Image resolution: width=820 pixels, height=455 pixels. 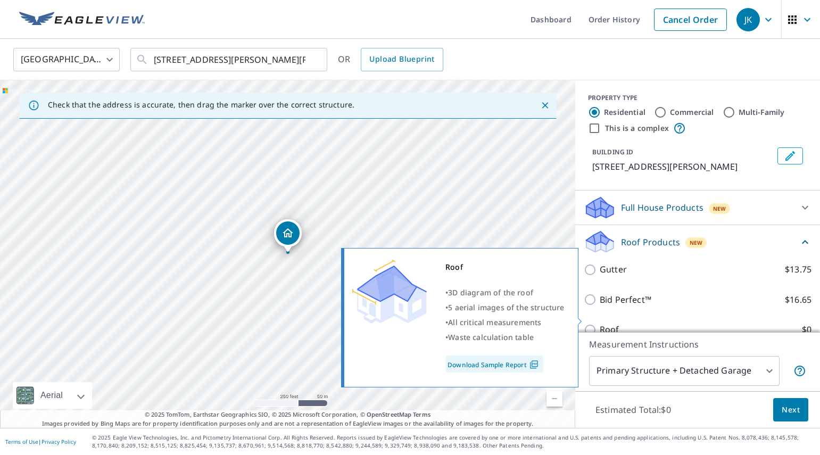 What do you see at coordinates (555, 399) in the screenshot?
I see `a: Current Level 17, Zoom Out` at bounding box center [555, 399].